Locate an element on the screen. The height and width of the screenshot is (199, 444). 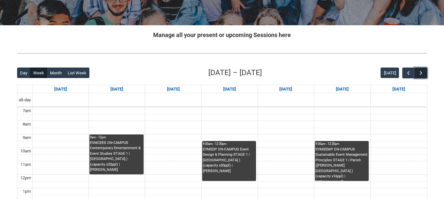
a: Go to October 1, 2025 is located at coordinates (229, 89).